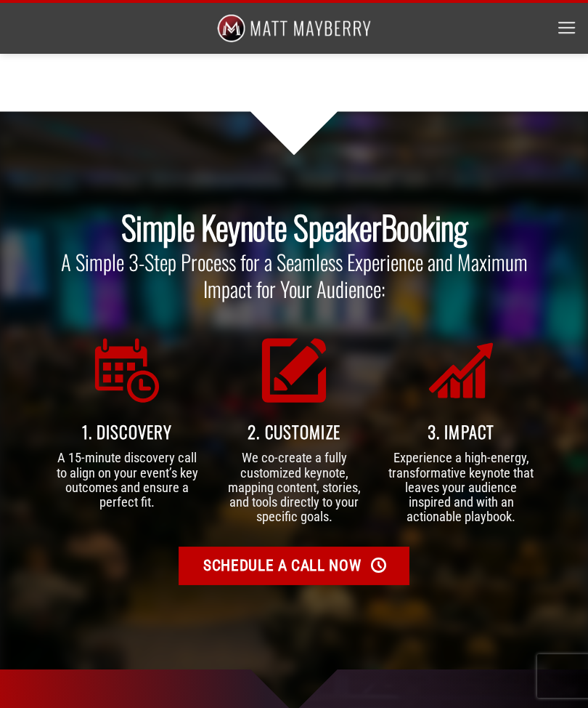 Image resolution: width=588 pixels, height=708 pixels. Describe the element at coordinates (281, 565) in the screenshot. I see `span: Schedule A Call Now` at that location.